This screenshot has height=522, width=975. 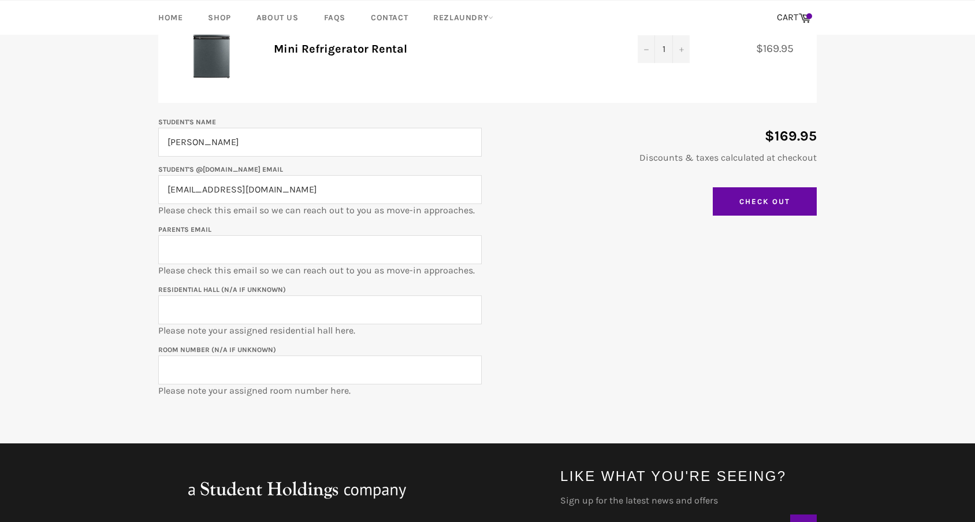 I want to click on label: Room Number (N/A if unknown), so click(x=217, y=350).